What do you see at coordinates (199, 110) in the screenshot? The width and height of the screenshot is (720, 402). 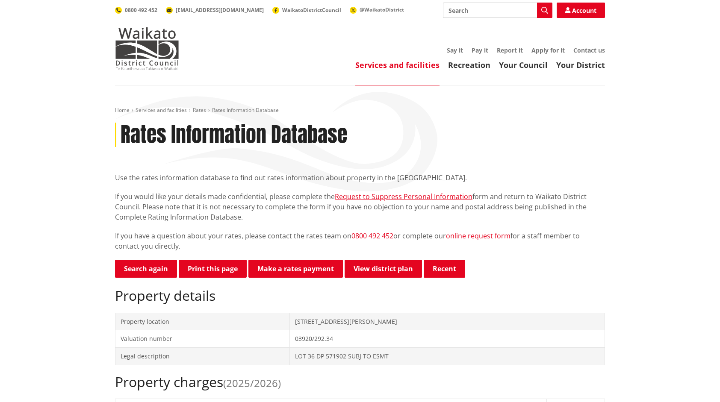 I see `a: Rates` at bounding box center [199, 110].